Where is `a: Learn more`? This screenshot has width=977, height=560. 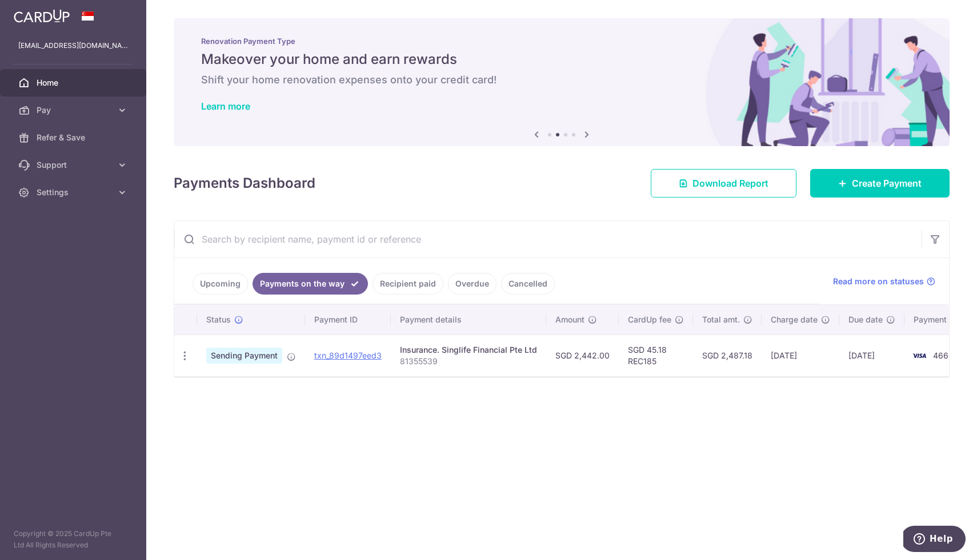 a: Learn more is located at coordinates (225, 106).